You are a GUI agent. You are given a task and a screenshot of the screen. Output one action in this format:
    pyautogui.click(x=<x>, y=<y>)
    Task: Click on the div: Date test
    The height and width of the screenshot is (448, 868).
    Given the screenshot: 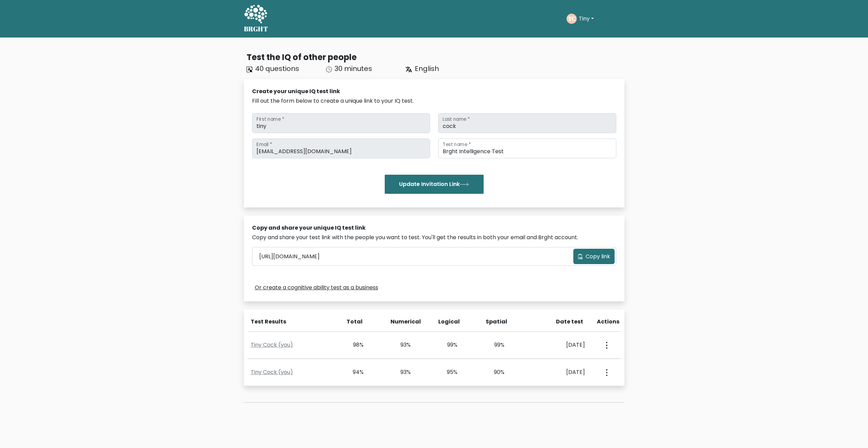 What is the action you would take?
    pyautogui.click(x=561, y=322)
    